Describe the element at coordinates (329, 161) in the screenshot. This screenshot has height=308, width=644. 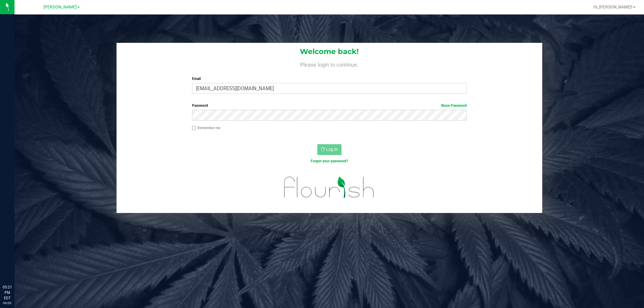
I see `a: Forgot your password?` at that location.